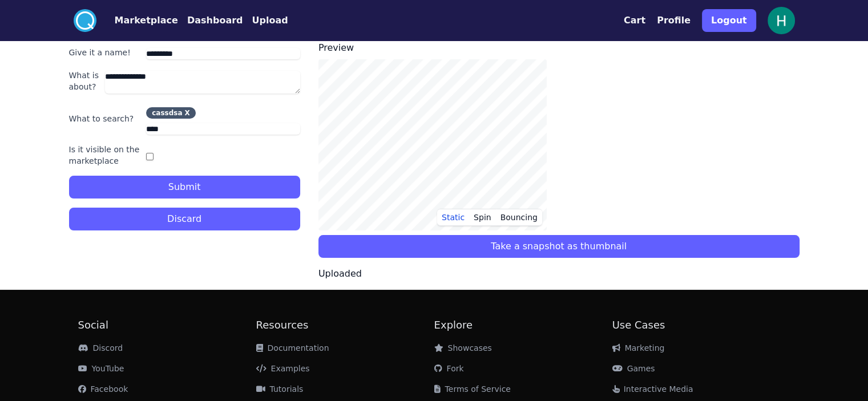 This screenshot has width=868, height=401. What do you see at coordinates (106, 155) in the screenshot?
I see `label: Is it visible on the marketplace` at bounding box center [106, 155].